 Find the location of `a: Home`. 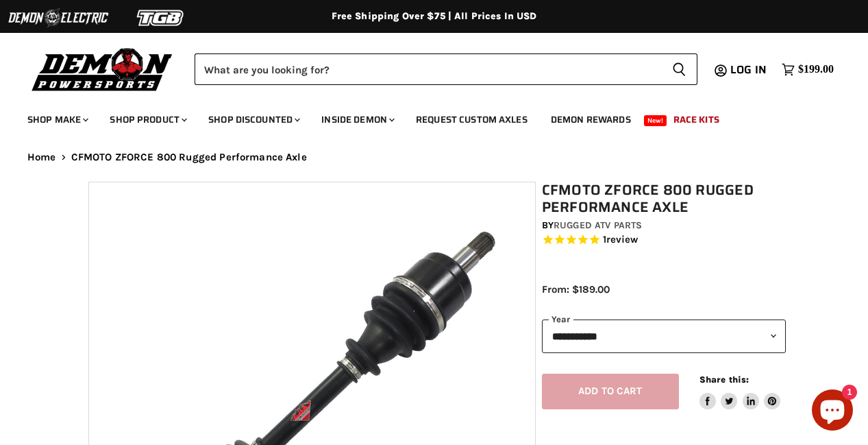

a: Home is located at coordinates (42, 157).